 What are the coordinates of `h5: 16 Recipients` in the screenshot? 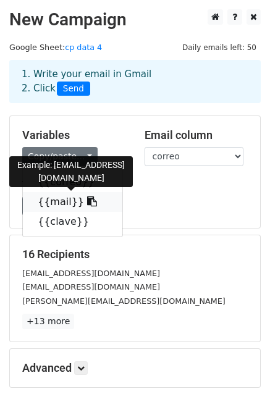 It's located at (135, 255).